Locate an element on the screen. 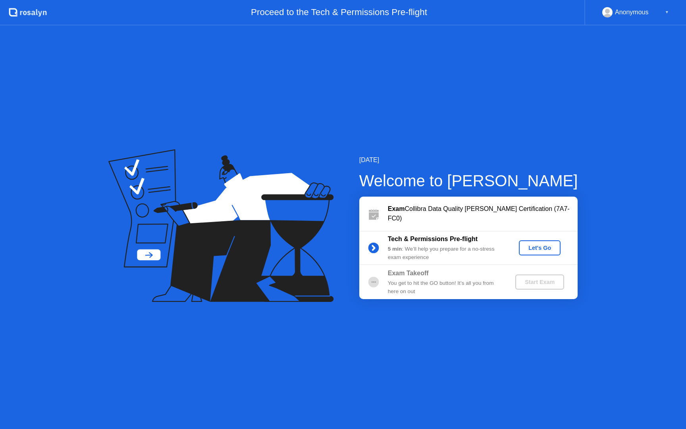  div: Let's Go is located at coordinates (539, 248).